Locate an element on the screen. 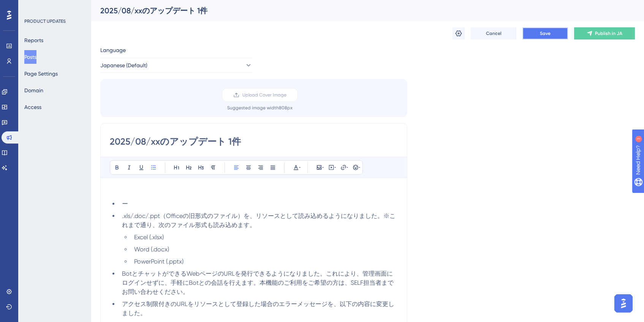  input: Post Title is located at coordinates (254, 142).